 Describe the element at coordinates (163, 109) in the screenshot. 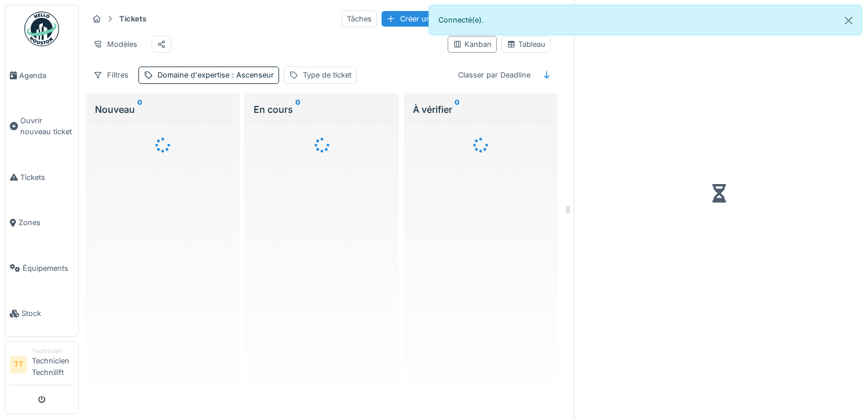

I see `div: Nouveau` at that location.